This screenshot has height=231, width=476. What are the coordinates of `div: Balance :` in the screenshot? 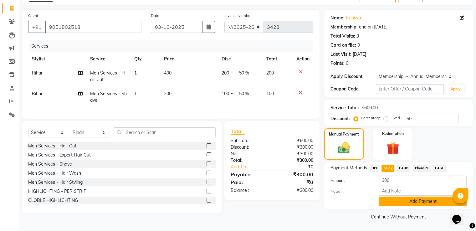 It's located at (249, 190).